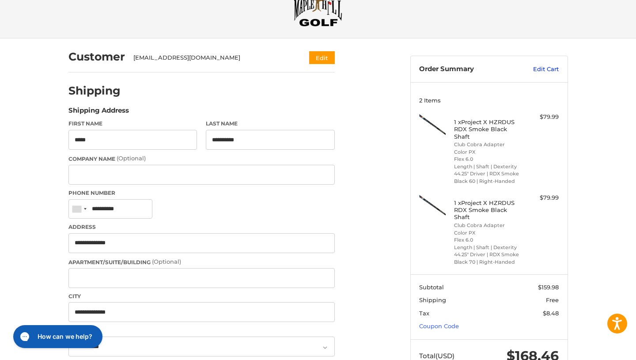 The image size is (636, 360). I want to click on h3: 2 Items, so click(489, 100).